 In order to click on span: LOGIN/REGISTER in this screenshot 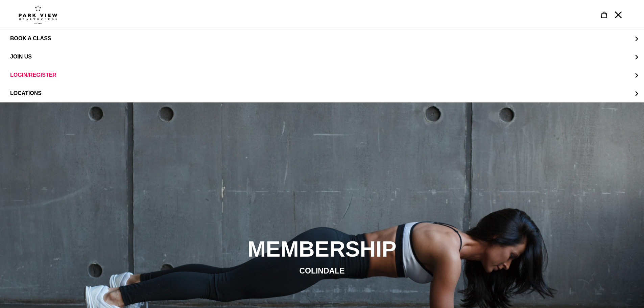, I will do `click(33, 75)`.